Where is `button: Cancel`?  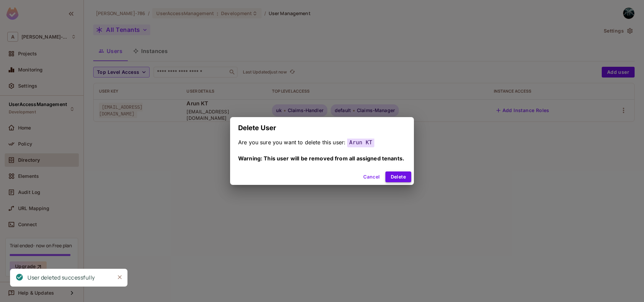
button: Cancel is located at coordinates (372, 177).